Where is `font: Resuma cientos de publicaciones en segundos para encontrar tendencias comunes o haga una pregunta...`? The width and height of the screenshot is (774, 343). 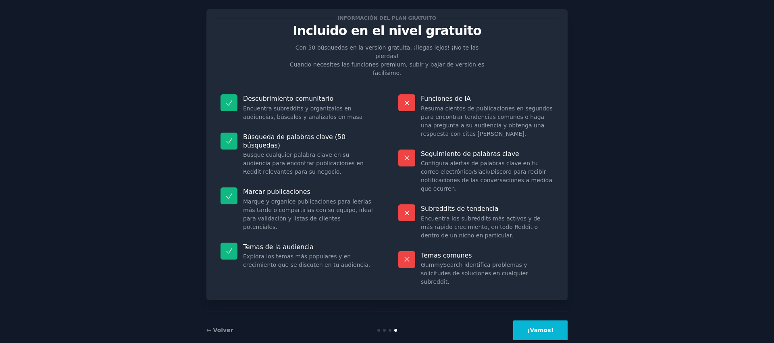
font: Resuma cientos de publicaciones en segundos para encontrar tendencias comunes o haga una pregunta... is located at coordinates (486, 121).